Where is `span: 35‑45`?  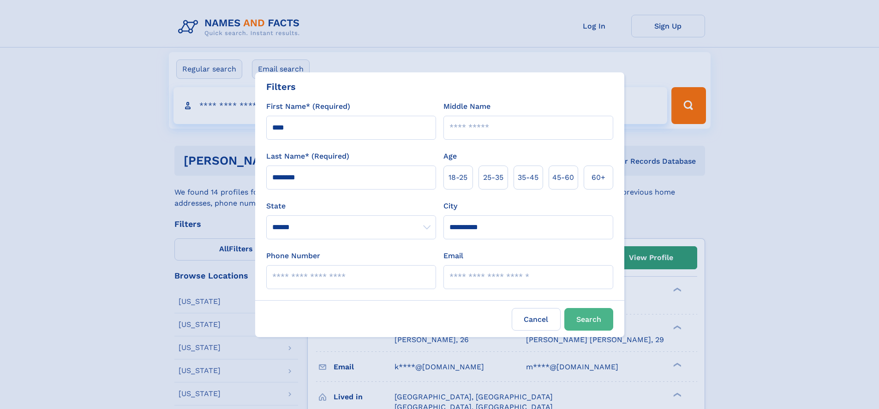 span: 35‑45 is located at coordinates (528, 178).